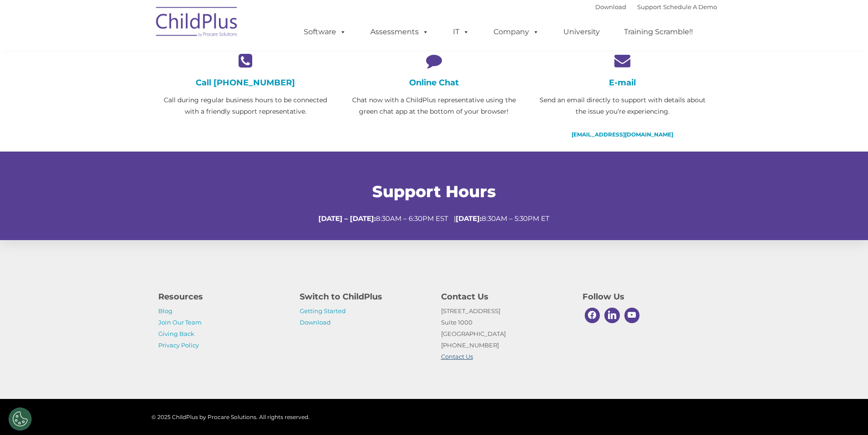  Describe the element at coordinates (434, 82) in the screenshot. I see `h4: Online Chat` at that location.